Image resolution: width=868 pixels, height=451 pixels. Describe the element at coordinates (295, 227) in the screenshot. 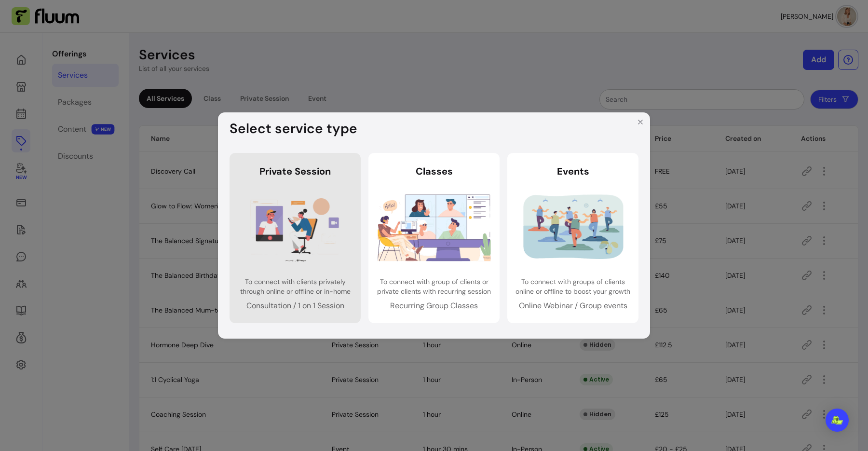

I see `img: Private Session` at that location.